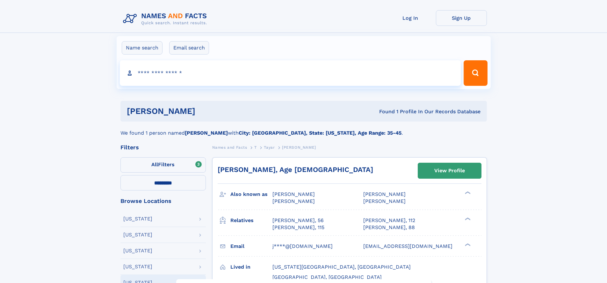 The width and height of the screenshot is (607, 283). Describe the element at coordinates (189, 48) in the screenshot. I see `label: Email search` at that location.